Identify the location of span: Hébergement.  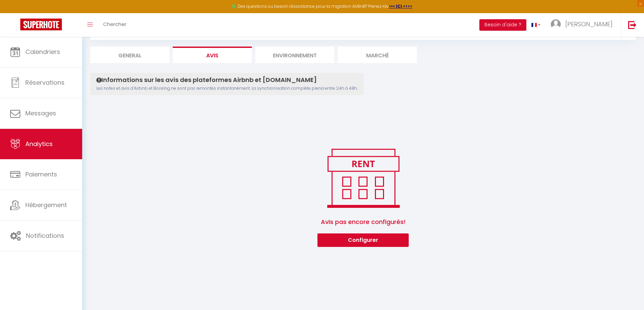
(46, 205).